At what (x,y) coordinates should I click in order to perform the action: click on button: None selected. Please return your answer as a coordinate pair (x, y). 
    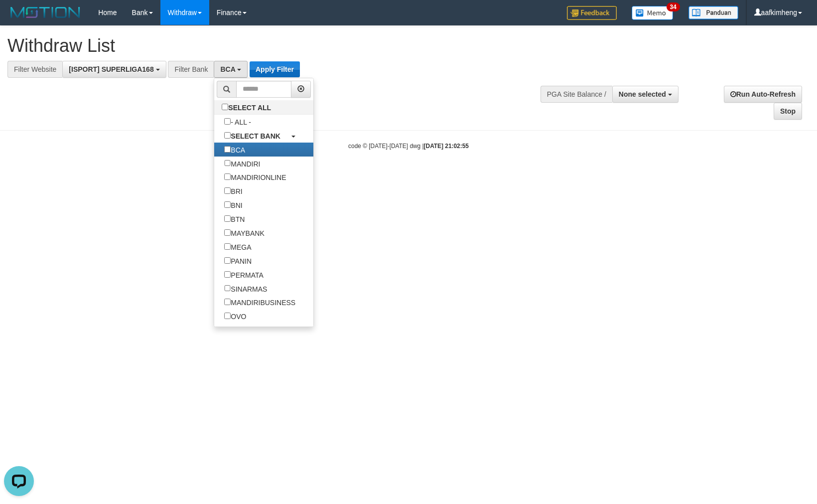
    Looking at the image, I should click on (646, 94).